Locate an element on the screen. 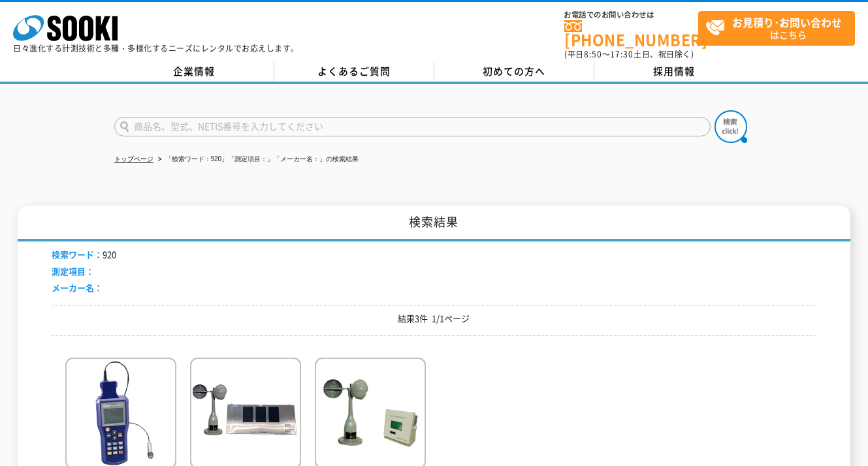 The height and width of the screenshot is (466, 868). li: 「検索ワード：920」「測定項目：」「メーカー名：」の検索結果 is located at coordinates (258, 160).